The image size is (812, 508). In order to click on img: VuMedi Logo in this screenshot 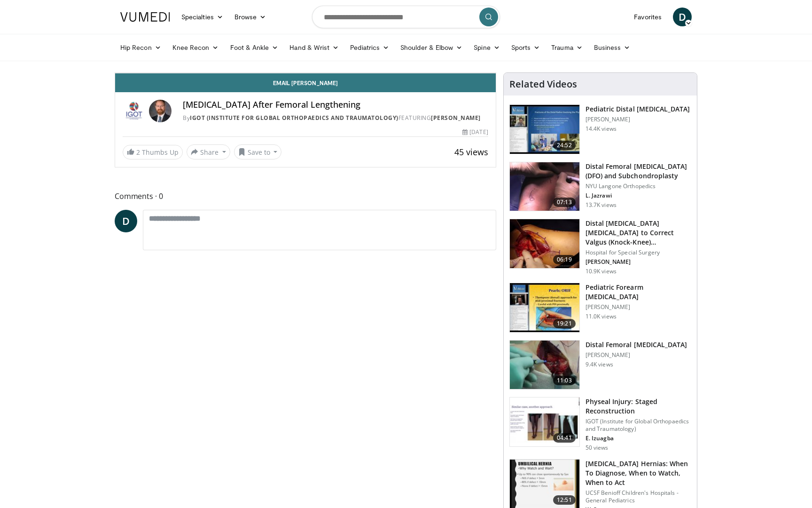, I will do `click(146, 17)`.